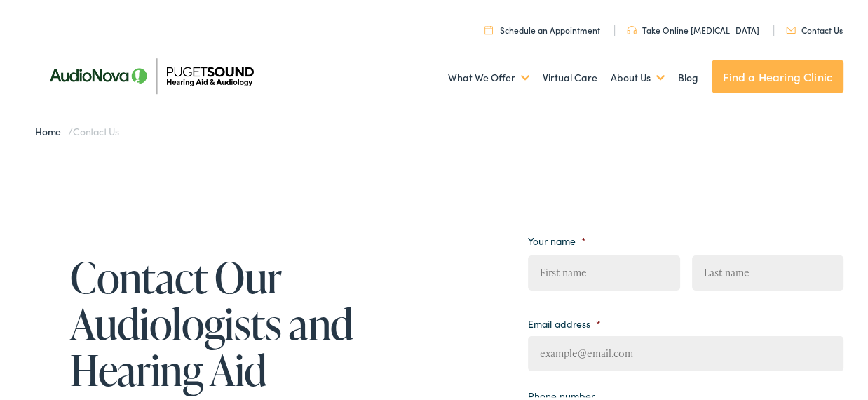 The image size is (868, 400). I want to click on a: Schedule an Appointment, so click(542, 27).